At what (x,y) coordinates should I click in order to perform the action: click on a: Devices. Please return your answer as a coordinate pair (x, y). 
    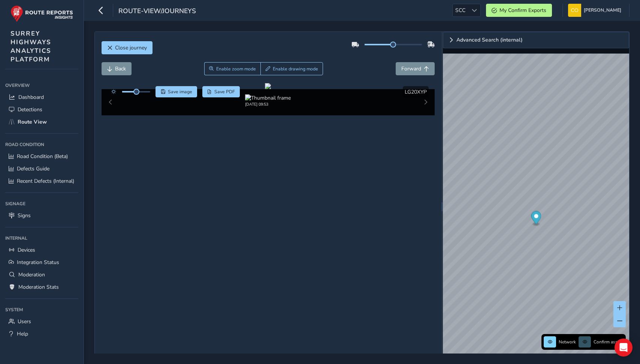
    Looking at the image, I should click on (42, 250).